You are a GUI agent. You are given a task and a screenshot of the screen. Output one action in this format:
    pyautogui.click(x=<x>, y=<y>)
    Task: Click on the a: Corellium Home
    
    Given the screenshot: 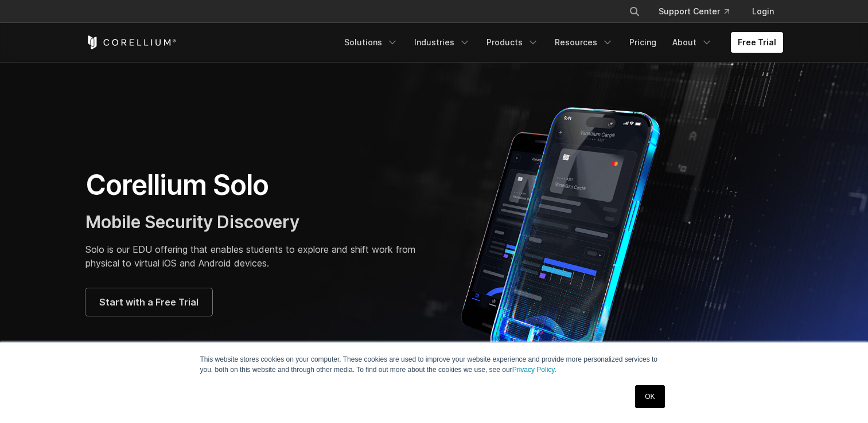 What is the action you would take?
    pyautogui.click(x=131, y=42)
    